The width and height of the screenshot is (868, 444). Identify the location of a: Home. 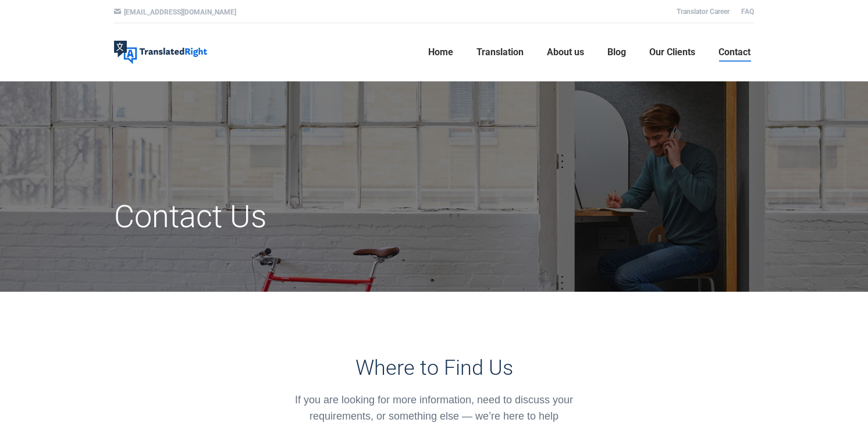
(440, 52).